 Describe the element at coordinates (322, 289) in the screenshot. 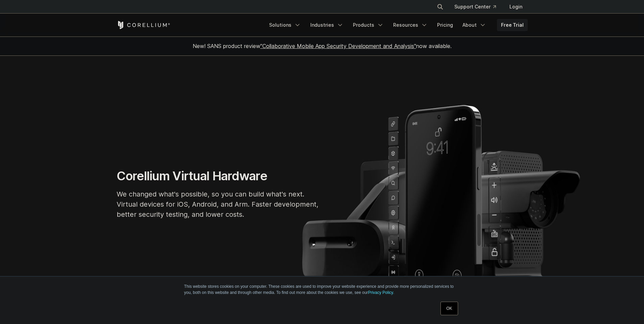

I see `p: This website stores cookies on your computer. These cookies are used to improve your website expe...` at that location.